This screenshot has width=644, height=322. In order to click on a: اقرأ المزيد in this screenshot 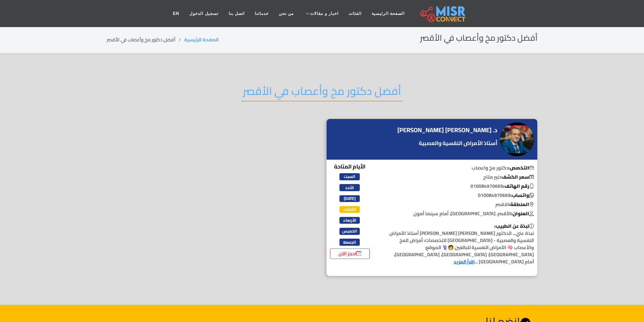, I will do `click(464, 262)`.